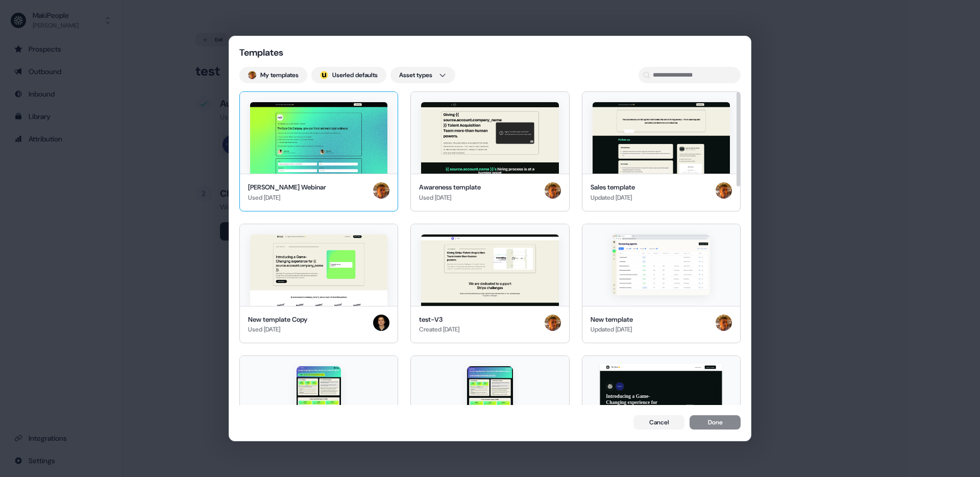 Image resolution: width=980 pixels, height=477 pixels. What do you see at coordinates (661, 415) in the screenshot?
I see `button: Hey Hyatt 👋Learn moreBook a demoIntroducing a Game-Changing experience for HyattYour image` at bounding box center [661, 415].